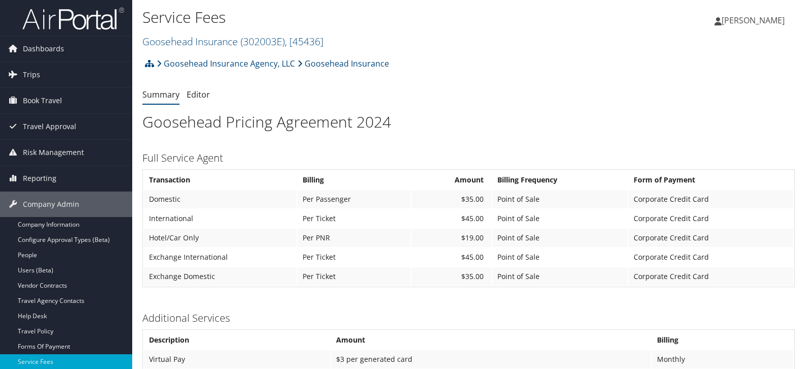  I want to click on td: $3 per generated card, so click(491, 359).